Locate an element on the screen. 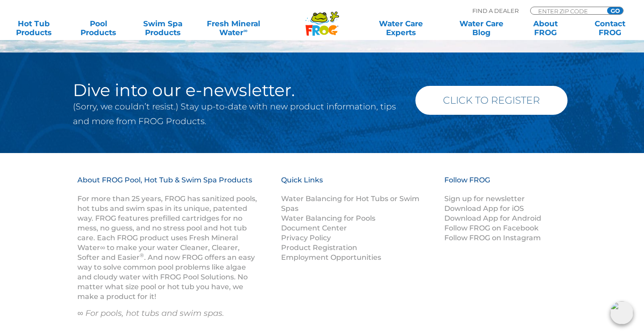 This screenshot has height=335, width=644. a: PoolProducts is located at coordinates (98, 28).